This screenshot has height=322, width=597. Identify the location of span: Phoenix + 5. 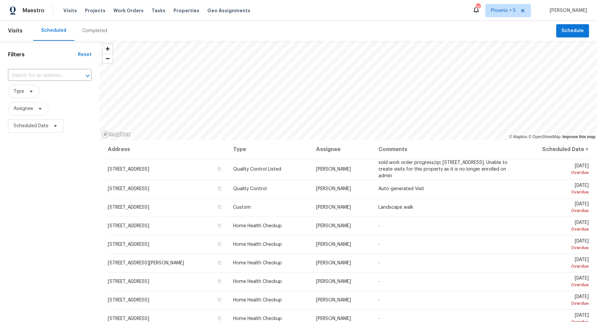
(503, 11).